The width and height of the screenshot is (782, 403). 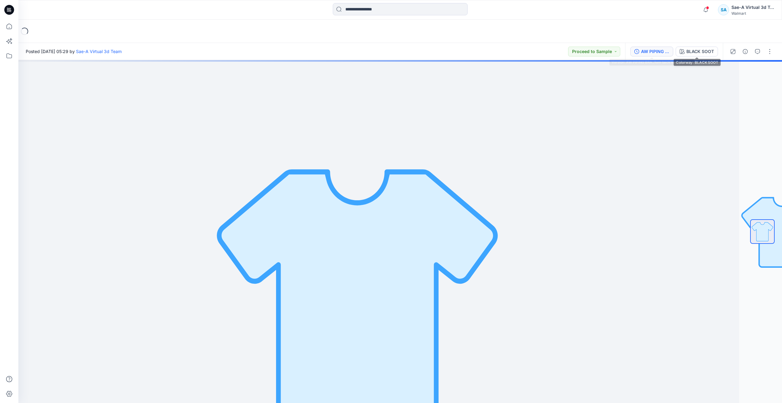 What do you see at coordinates (762, 231) in the screenshot?
I see `img: All colorways` at bounding box center [762, 231].